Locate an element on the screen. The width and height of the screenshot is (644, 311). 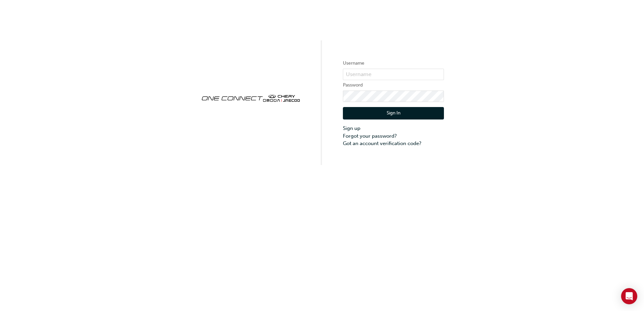
a: Forgot your password? is located at coordinates (393, 136).